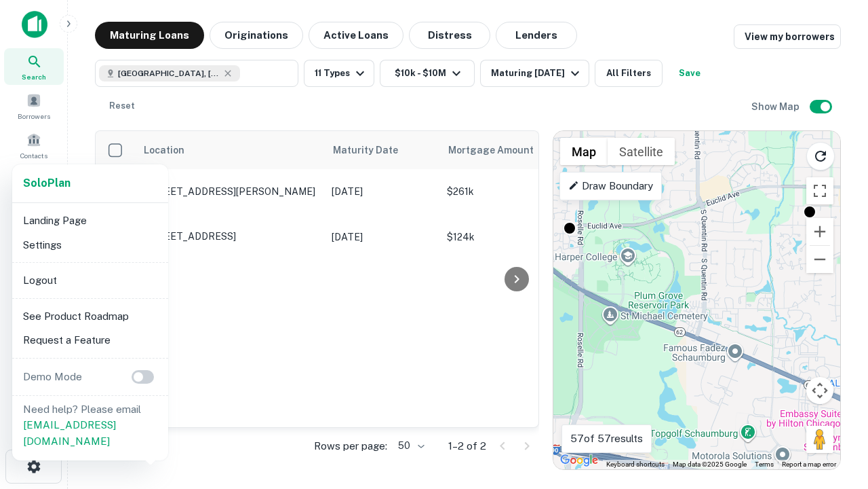 The image size is (868, 489). What do you see at coordinates (91, 280) in the screenshot?
I see `li: Logout` at bounding box center [91, 280].